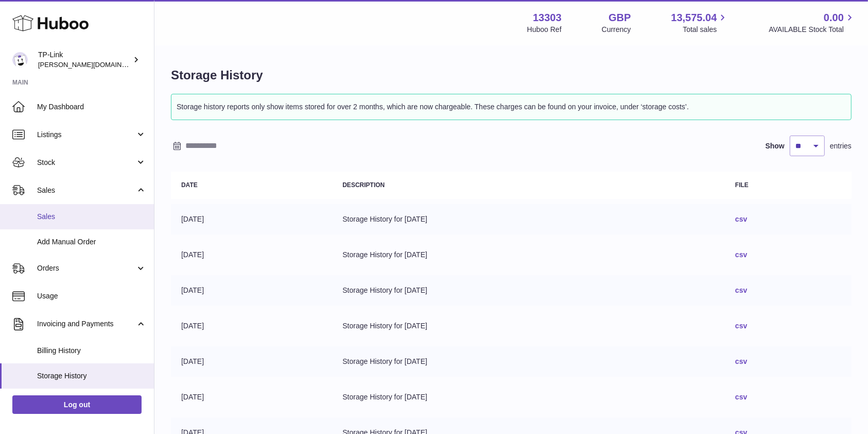  I want to click on div: Huboo Ref, so click(544, 29).